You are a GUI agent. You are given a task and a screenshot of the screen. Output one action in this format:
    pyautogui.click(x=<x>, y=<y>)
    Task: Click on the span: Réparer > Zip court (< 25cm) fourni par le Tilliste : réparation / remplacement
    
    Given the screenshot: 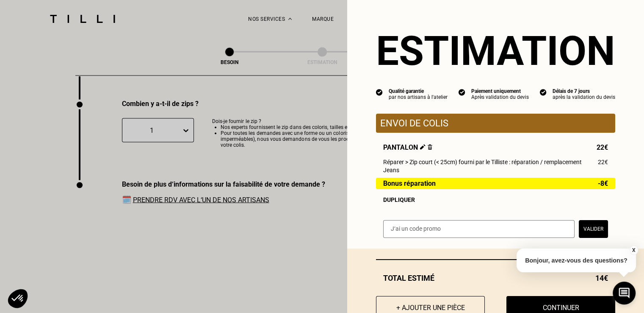 What is the action you would take?
    pyautogui.click(x=483, y=162)
    